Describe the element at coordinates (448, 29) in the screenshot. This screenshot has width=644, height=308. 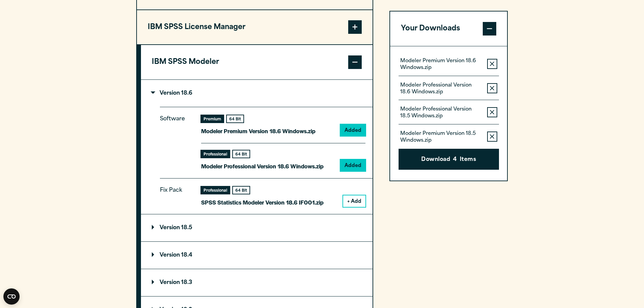
I see `button: Your Downloads` at that location.